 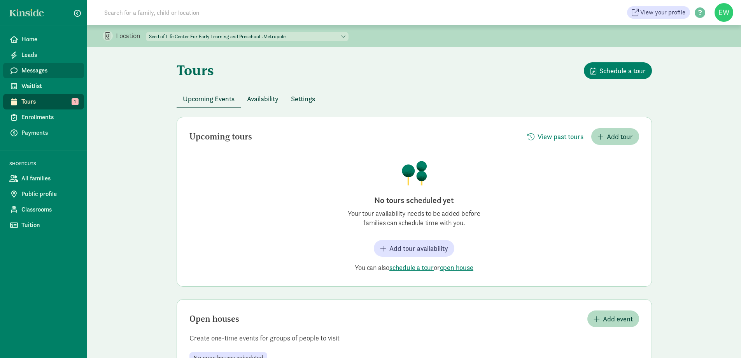 What do you see at coordinates (49, 194) in the screenshot?
I see `span: Public profile` at bounding box center [49, 194].